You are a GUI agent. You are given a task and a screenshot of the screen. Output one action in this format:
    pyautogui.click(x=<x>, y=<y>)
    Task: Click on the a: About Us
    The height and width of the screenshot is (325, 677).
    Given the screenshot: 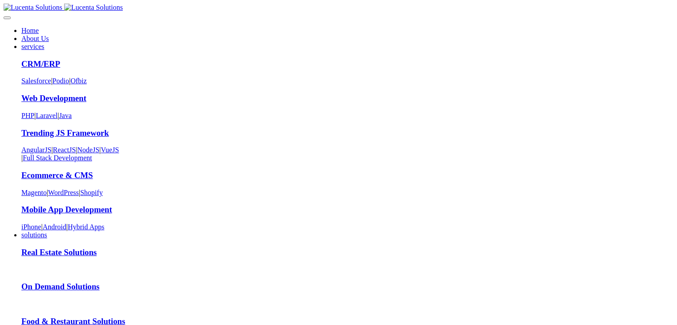 What is the action you would take?
    pyautogui.click(x=35, y=38)
    